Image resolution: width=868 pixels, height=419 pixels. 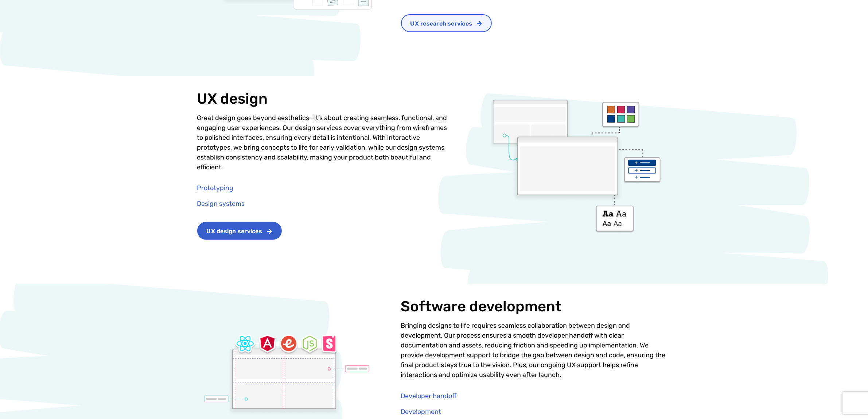 What do you see at coordinates (428, 396) in the screenshot?
I see `span: Developer handoff` at bounding box center [428, 396].